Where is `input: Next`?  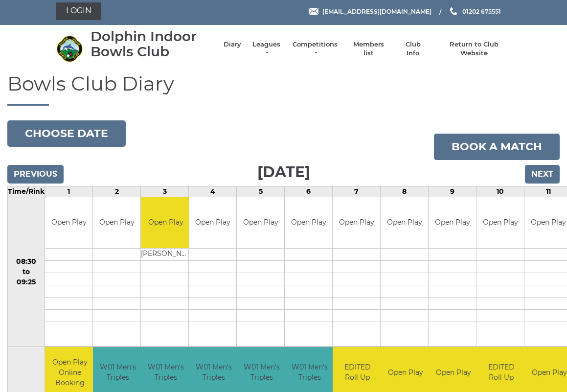
input: Next is located at coordinates (542, 174).